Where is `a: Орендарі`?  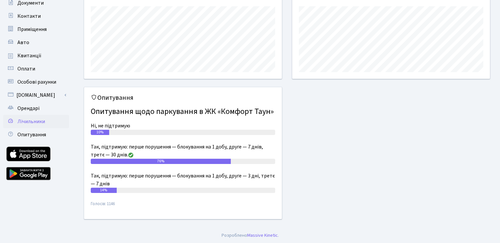
a: Орендарі is located at coordinates (36, 108).